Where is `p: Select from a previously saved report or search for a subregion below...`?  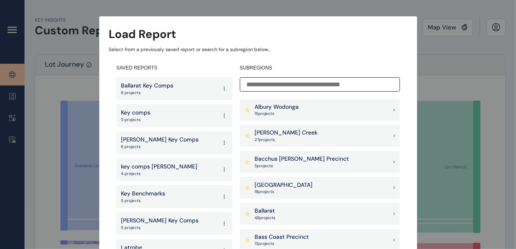 p: Select from a previously saved report or search for a subregion below... is located at coordinates (258, 49).